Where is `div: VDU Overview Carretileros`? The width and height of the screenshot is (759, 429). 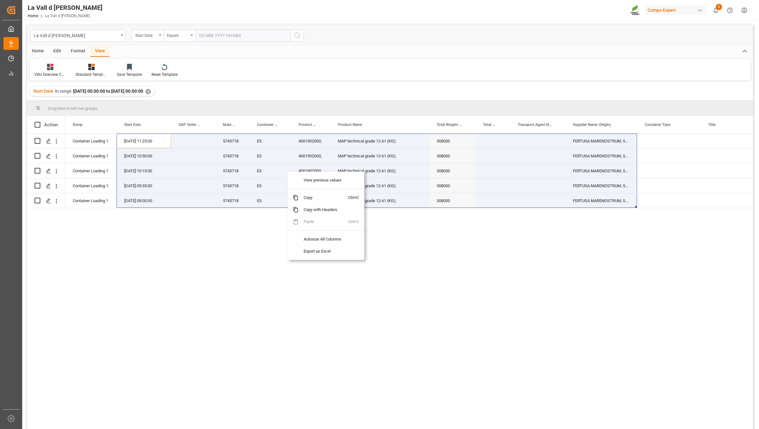 div: VDU Overview Carretileros is located at coordinates (50, 75).